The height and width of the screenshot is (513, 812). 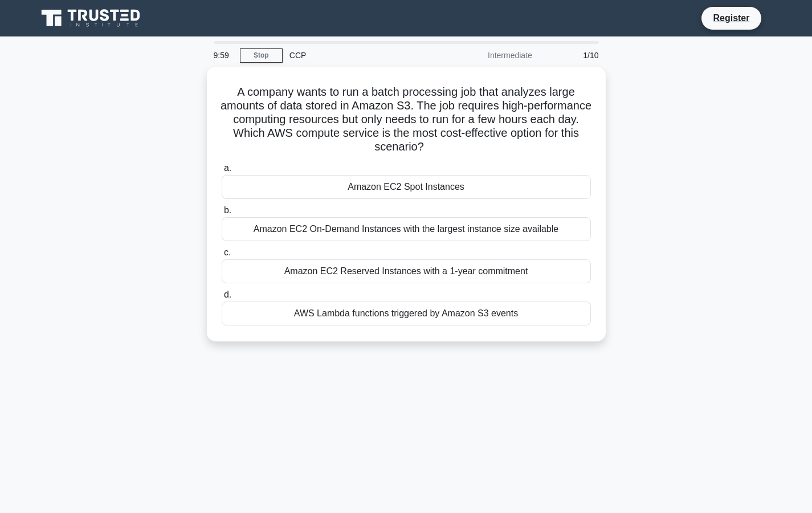 I want to click on a: Register, so click(x=731, y=17).